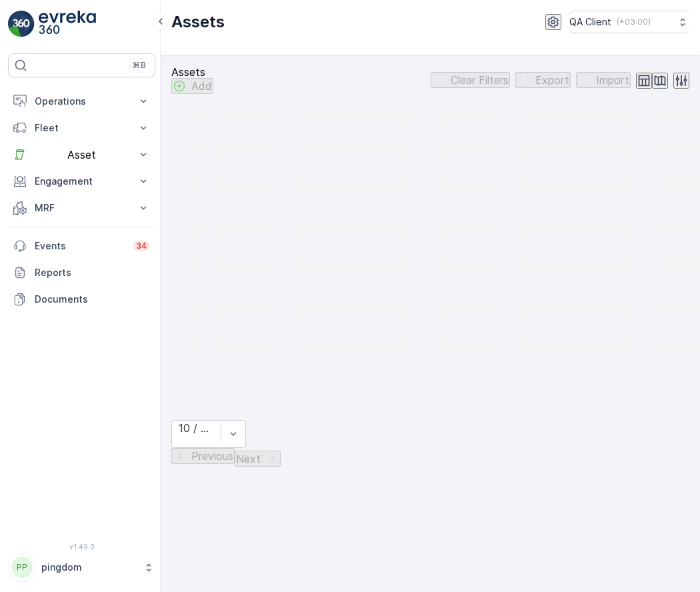 Image resolution: width=700 pixels, height=592 pixels. Describe the element at coordinates (479, 80) in the screenshot. I see `p: Clear Filters` at that location.